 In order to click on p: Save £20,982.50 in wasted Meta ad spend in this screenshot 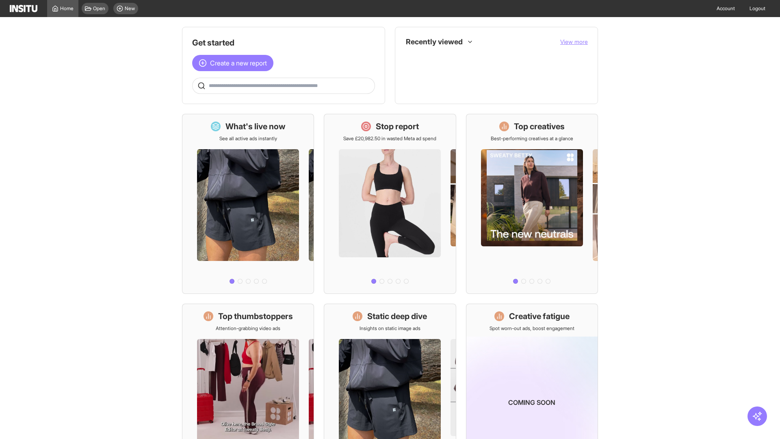, I will do `click(390, 139)`.